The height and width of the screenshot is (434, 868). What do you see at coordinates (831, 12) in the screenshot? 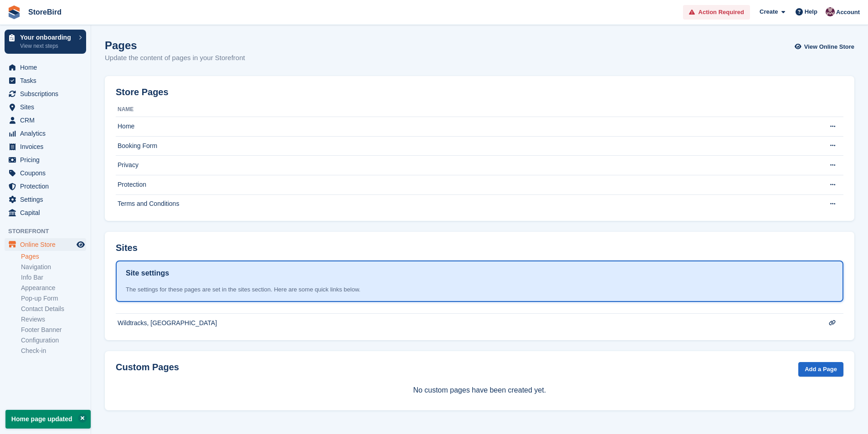
I see `img: Hugh Stanton` at bounding box center [831, 12].